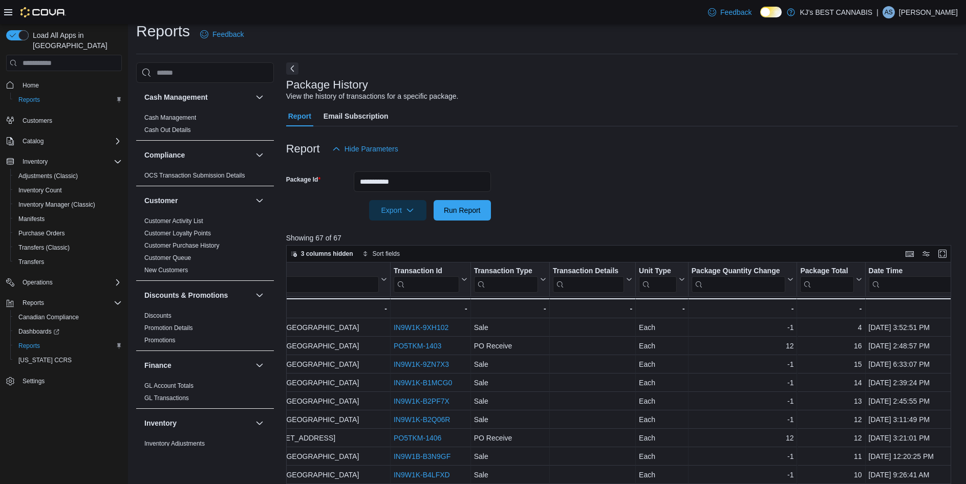 The height and width of the screenshot is (484, 966). Describe the element at coordinates (68, 248) in the screenshot. I see `button: Transfers (Classic)` at that location.